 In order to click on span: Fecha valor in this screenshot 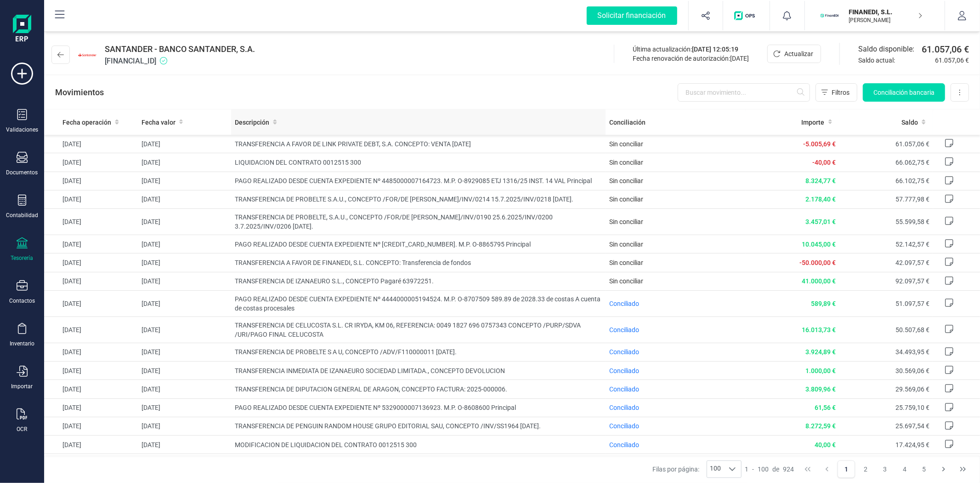, I will do `click(158, 122)`.